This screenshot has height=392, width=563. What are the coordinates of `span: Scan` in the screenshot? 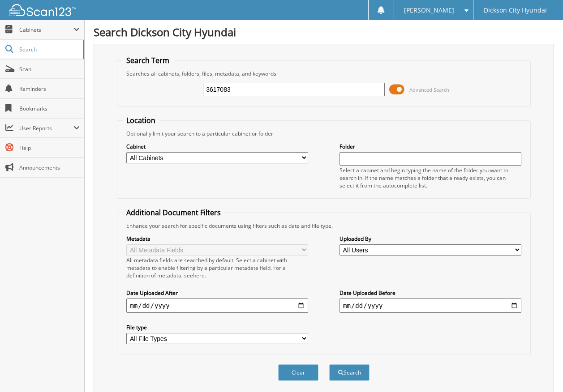 It's located at (49, 69).